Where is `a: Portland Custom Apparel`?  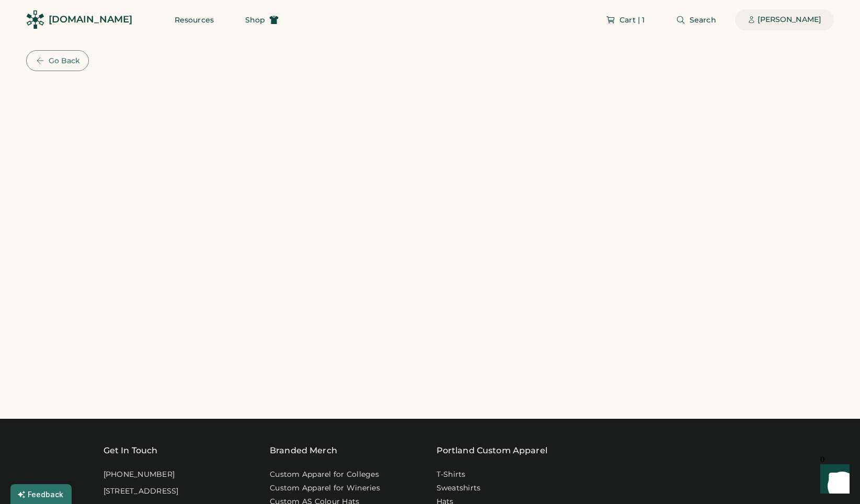
a: Portland Custom Apparel is located at coordinates (492, 450).